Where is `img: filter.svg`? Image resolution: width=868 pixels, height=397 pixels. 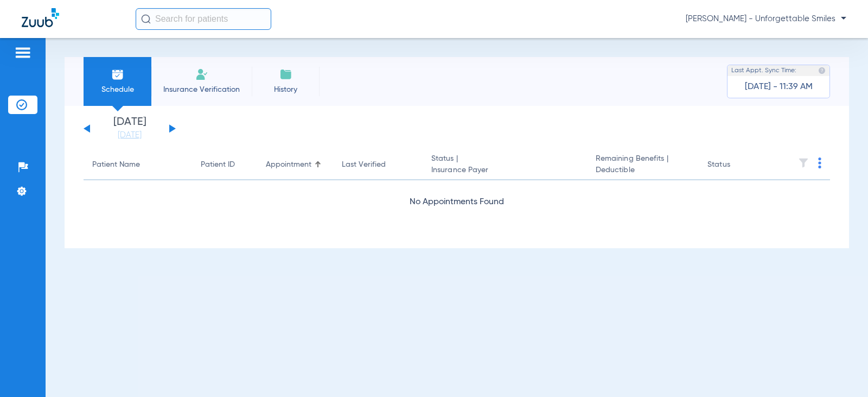
img: filter.svg is located at coordinates (803, 163).